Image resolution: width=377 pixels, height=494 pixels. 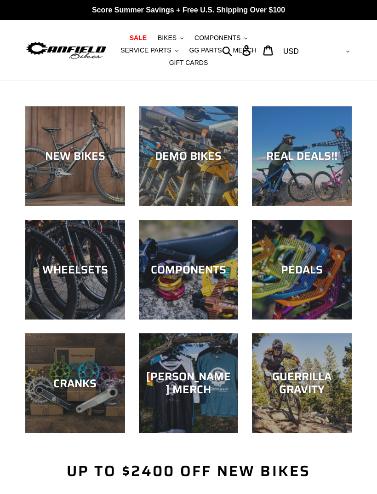 I want to click on a: PEDALS, so click(x=302, y=270).